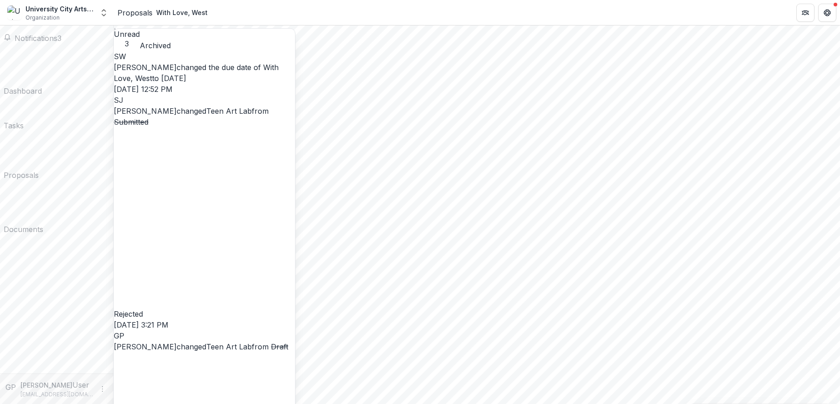  Describe the element at coordinates (104, 13) in the screenshot. I see `button: Open entity switcher` at that location.